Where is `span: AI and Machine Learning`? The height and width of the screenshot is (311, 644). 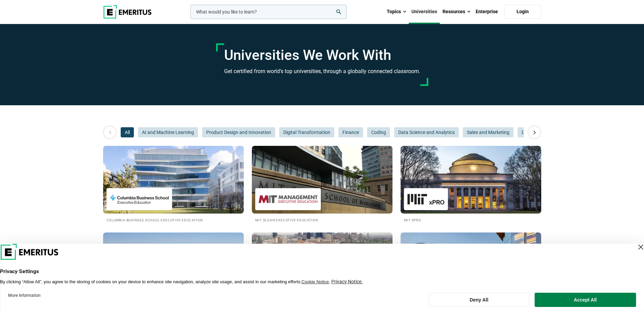
span: AI and Machine Learning is located at coordinates (168, 132).